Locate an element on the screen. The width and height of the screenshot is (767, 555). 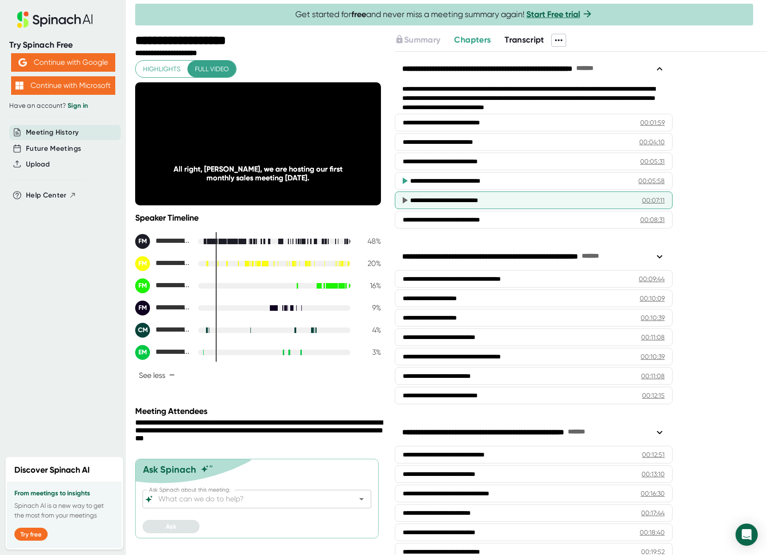
span: Summary is located at coordinates (422, 40).